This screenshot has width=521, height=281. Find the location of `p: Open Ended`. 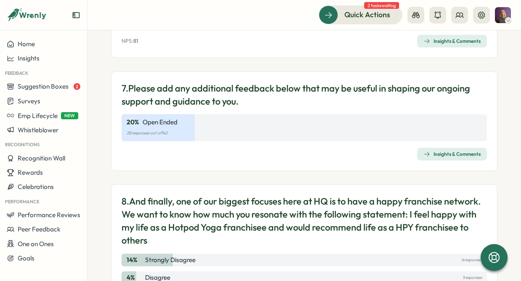

p: Open Ended is located at coordinates (160, 122).